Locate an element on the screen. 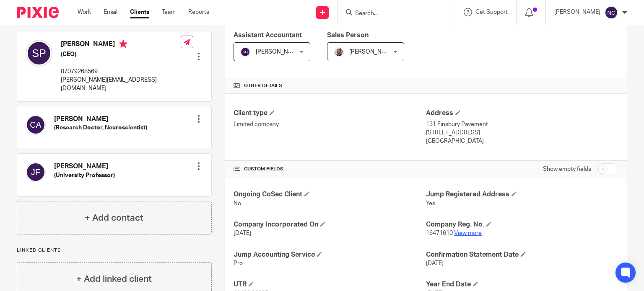 This screenshot has width=644, height=291. p: Linked clients is located at coordinates (114, 250).